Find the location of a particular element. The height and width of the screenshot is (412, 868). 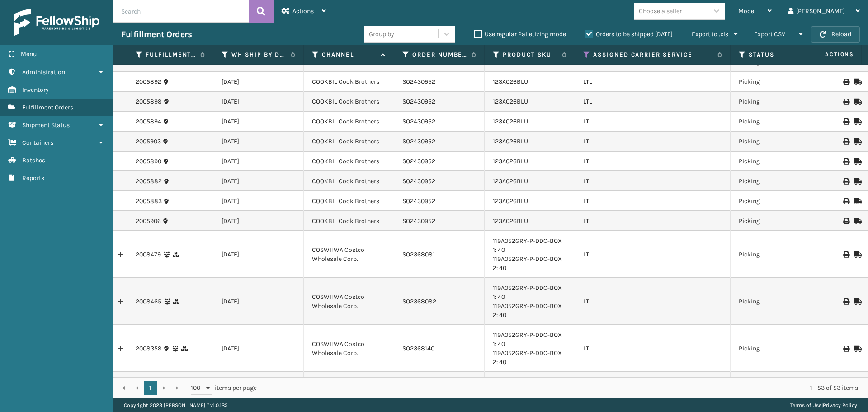

a: 2005894 is located at coordinates (148, 122).